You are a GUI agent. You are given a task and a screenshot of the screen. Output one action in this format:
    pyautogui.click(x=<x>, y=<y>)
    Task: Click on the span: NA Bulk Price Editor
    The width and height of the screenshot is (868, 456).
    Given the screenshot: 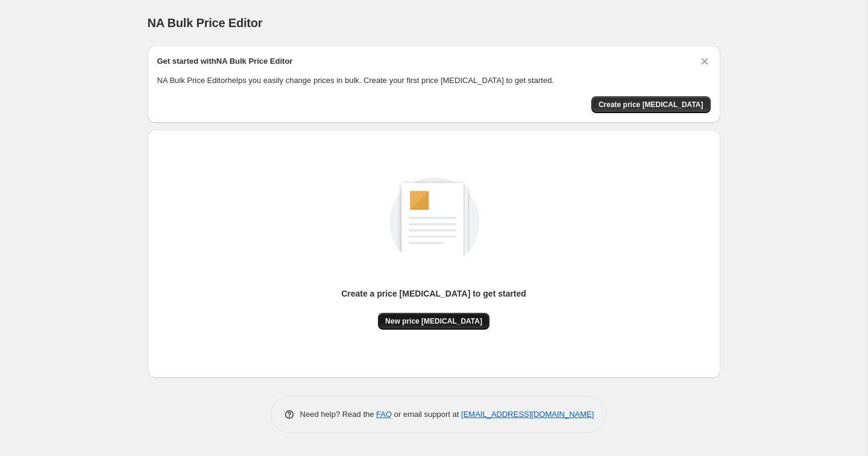 What is the action you would take?
    pyautogui.click(x=205, y=23)
    